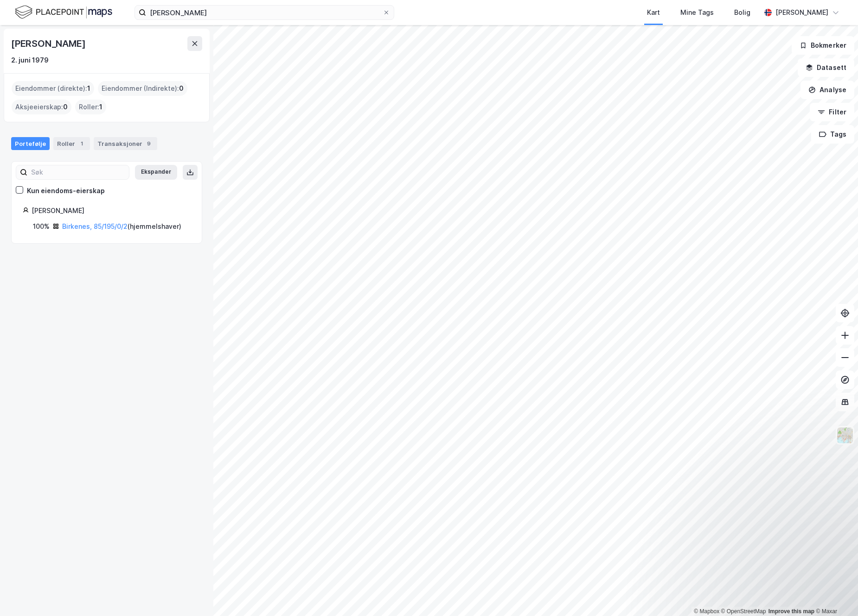  I want to click on div: Mine Tags, so click(697, 13).